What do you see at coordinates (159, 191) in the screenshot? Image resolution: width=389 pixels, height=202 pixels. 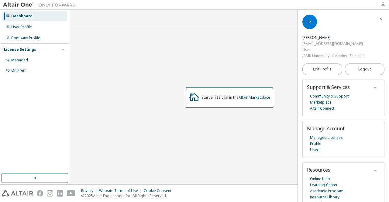 I see `div: Cookie Consent` at bounding box center [159, 191].